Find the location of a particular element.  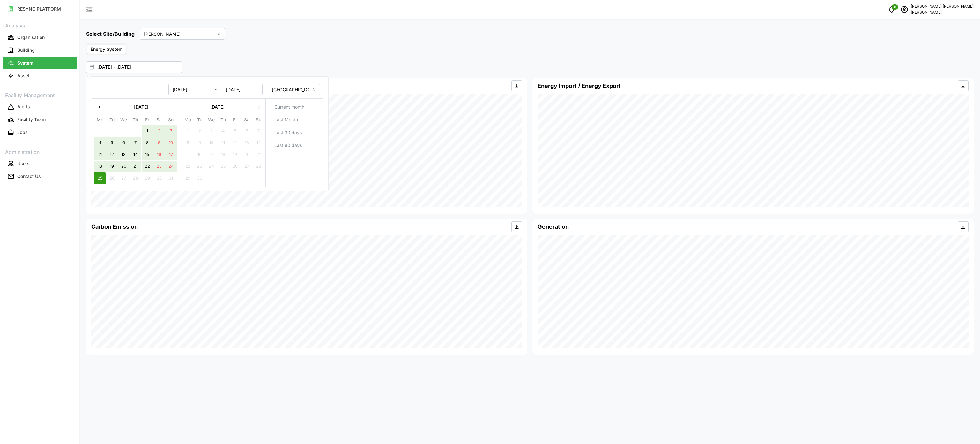

a: Alerts is located at coordinates (40, 107).